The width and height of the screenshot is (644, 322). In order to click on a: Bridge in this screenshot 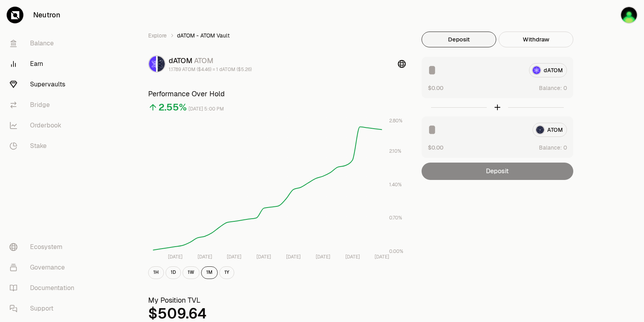, I will do `click(44, 105)`.